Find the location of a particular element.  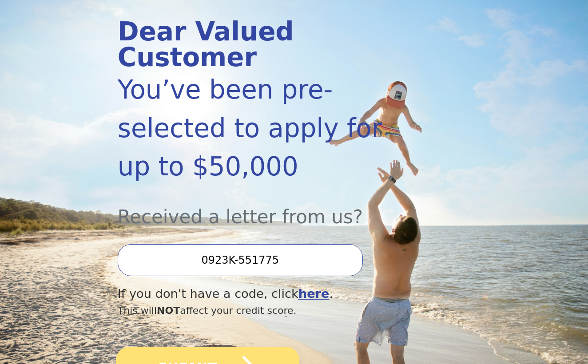

span: NOT is located at coordinates (168, 310).